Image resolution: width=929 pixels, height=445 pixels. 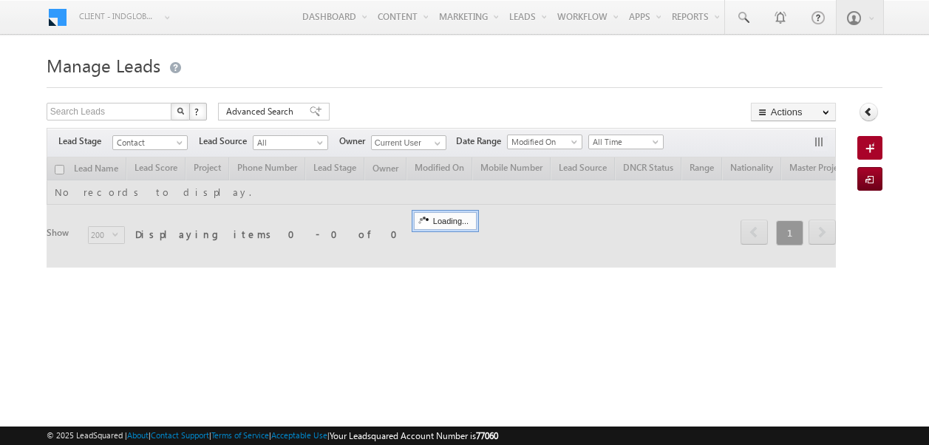 I want to click on a: About, so click(x=138, y=435).